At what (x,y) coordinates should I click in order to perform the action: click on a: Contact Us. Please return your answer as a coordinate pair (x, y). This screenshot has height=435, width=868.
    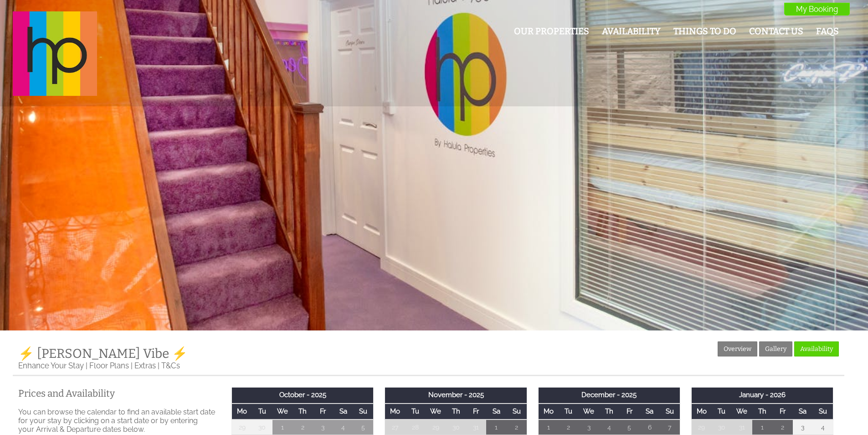
    Looking at the image, I should click on (776, 31).